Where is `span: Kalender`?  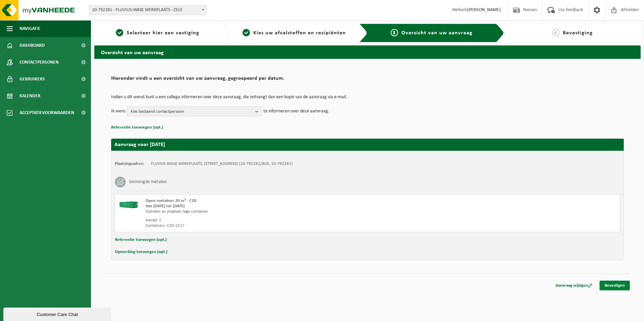 span: Kalender is located at coordinates (30, 96).